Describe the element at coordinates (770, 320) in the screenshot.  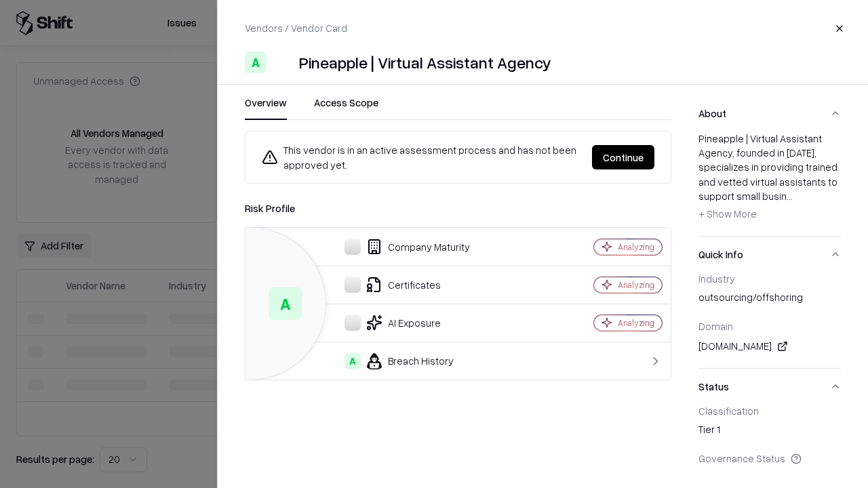
I see `div: Quick Info` at that location.